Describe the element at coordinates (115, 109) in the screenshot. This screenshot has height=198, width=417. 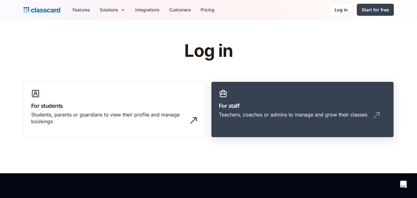
I see `a: For studentsStudents, parents or guardians to view their profile and manage bookings` at that location.